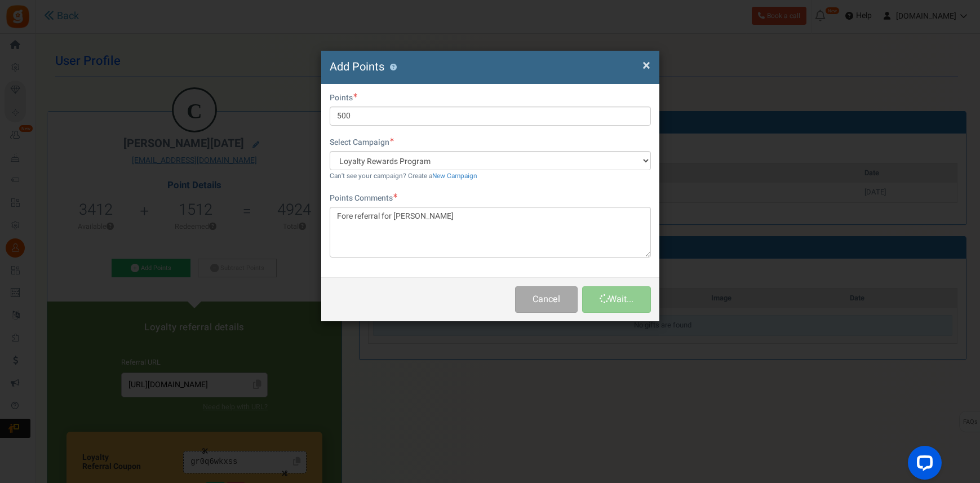  What do you see at coordinates (455, 176) in the screenshot?
I see `a: New Campaign` at bounding box center [455, 176].